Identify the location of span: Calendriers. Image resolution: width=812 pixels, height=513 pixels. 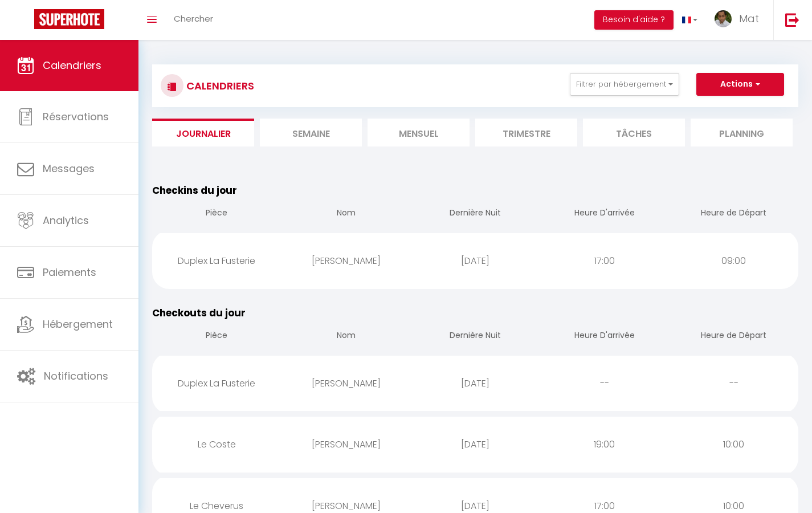
(72, 65).